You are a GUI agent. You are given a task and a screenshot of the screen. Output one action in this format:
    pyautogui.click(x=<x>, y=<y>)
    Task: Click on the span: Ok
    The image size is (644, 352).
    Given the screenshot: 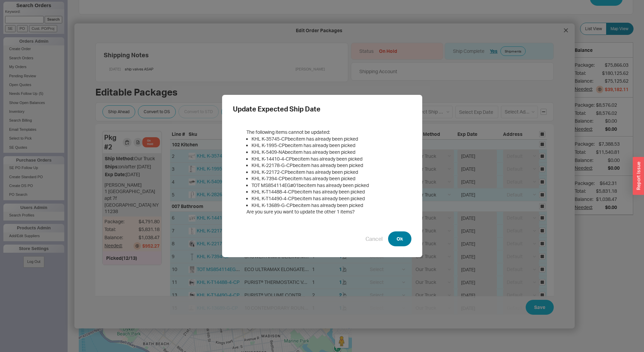 What is the action you would take?
    pyautogui.click(x=400, y=239)
    